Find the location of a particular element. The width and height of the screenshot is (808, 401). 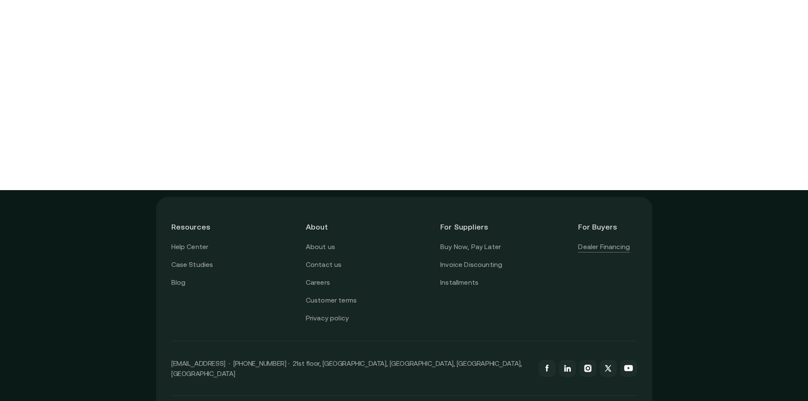

header: For Buyers is located at coordinates (607, 226).